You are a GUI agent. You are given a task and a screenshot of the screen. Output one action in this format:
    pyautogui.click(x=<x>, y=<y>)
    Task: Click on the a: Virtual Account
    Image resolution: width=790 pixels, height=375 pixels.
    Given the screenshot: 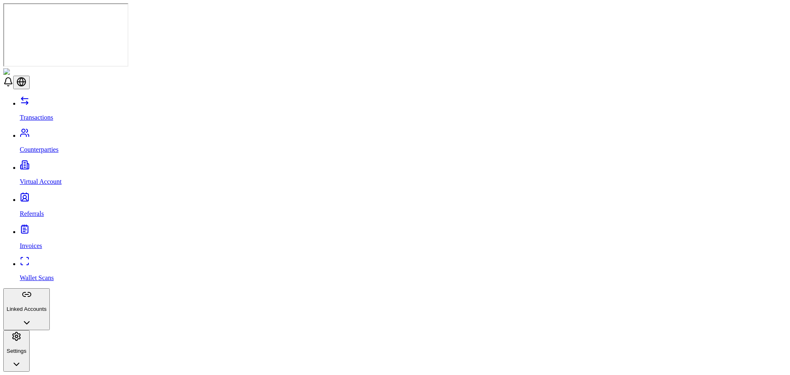 What is the action you would take?
    pyautogui.click(x=403, y=175)
    